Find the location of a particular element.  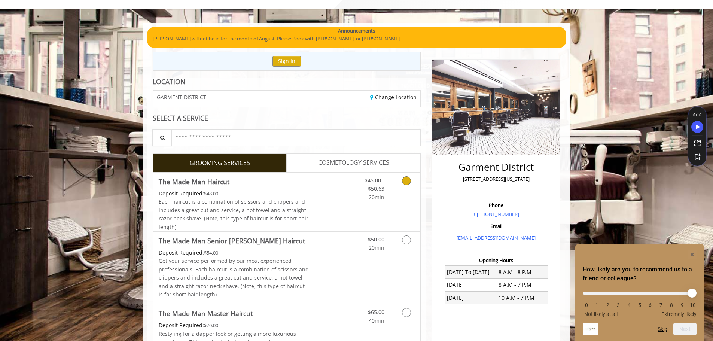

li: 4 is located at coordinates (629, 305).